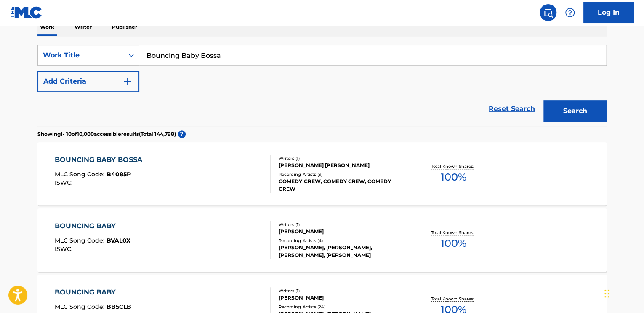 The width and height of the screenshot is (644, 313). What do you see at coordinates (548, 13) in the screenshot?
I see `img: search` at bounding box center [548, 13].